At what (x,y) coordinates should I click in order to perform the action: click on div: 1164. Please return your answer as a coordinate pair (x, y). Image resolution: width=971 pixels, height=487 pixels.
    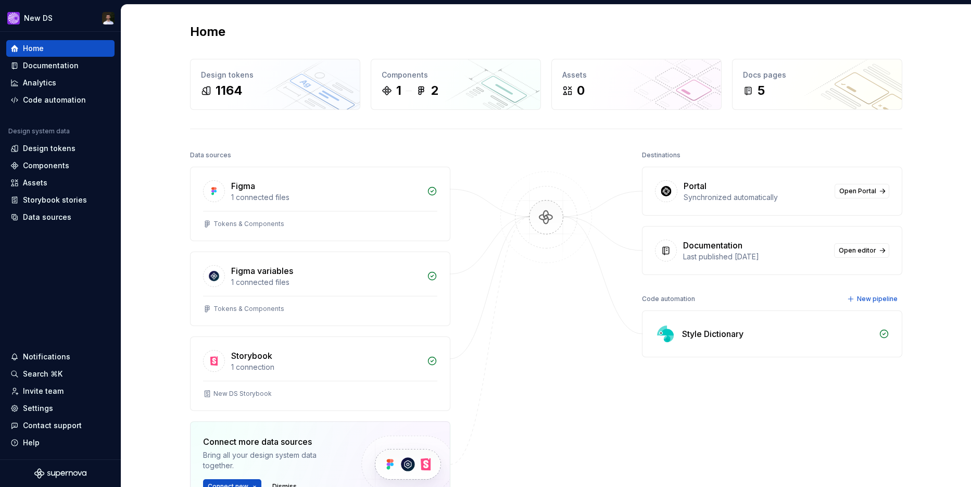
    Looking at the image, I should click on (229, 91).